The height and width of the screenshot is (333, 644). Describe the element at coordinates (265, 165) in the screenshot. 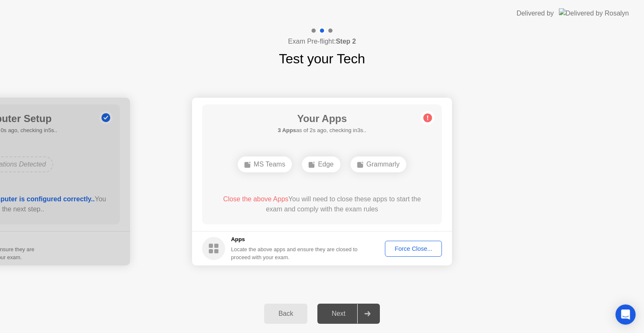

I see `div: MS Teams` at that location.